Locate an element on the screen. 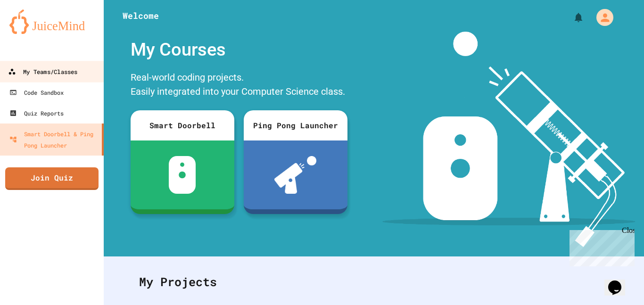  div: My Teams/Classes is located at coordinates (42, 72).